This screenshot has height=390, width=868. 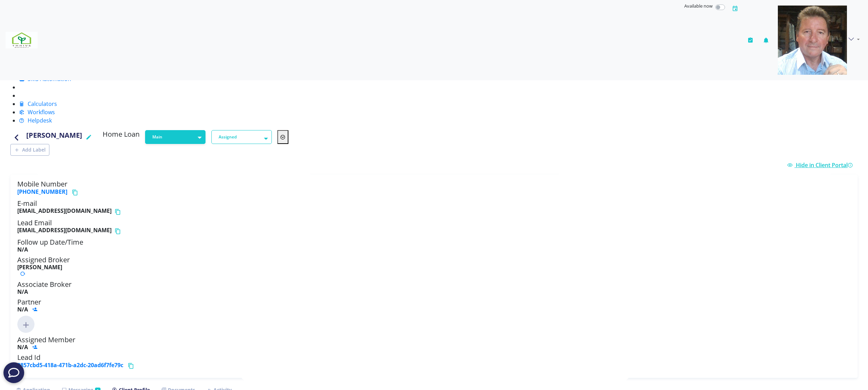 What do you see at coordinates (825, 165) in the screenshot?
I see `span: Hide in Client Portal` at bounding box center [825, 165].